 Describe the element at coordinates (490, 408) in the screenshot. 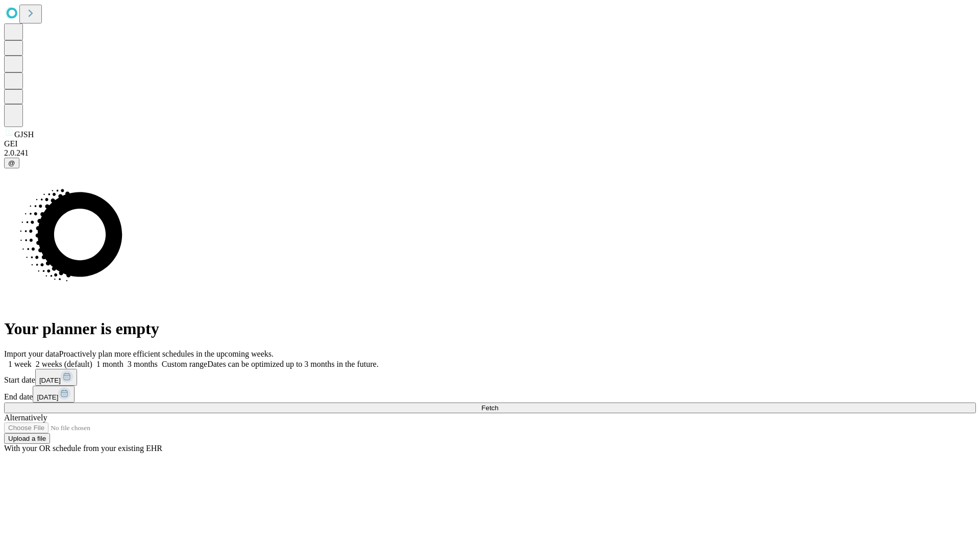

I see `span: Fetch` at that location.